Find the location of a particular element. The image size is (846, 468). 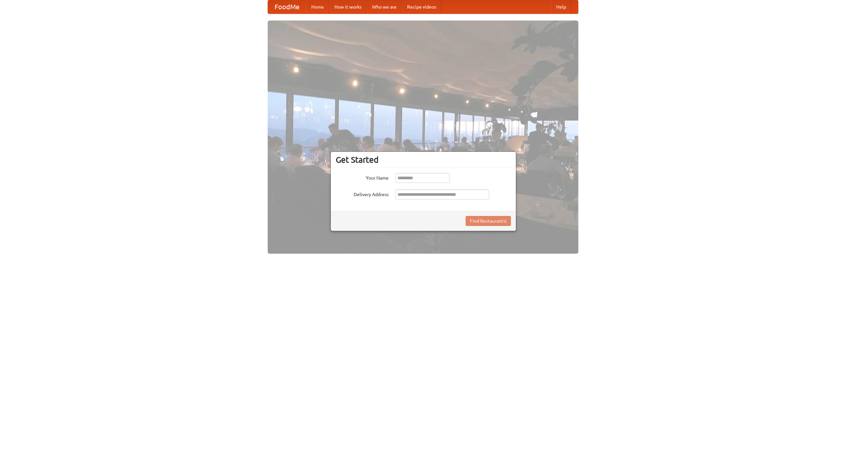

h3: Get Started is located at coordinates (423, 160).